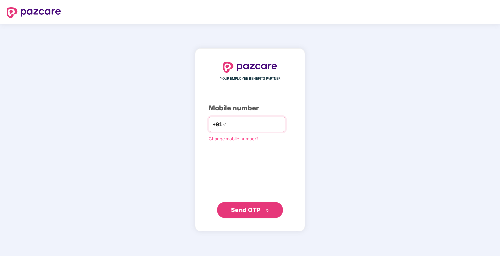 This screenshot has height=256, width=500. What do you see at coordinates (250, 210) in the screenshot?
I see `button: Send OTPdouble-right` at bounding box center [250, 210].